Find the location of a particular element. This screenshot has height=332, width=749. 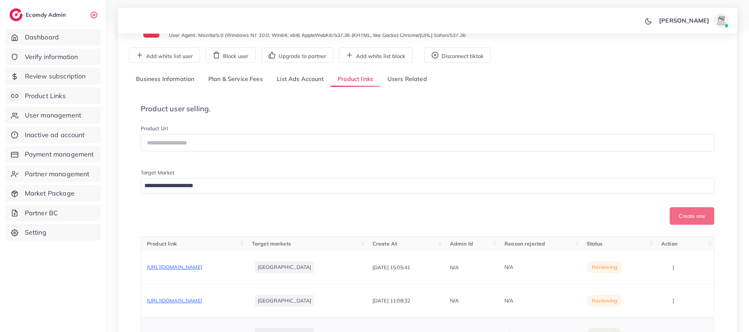

span: Admin Id is located at coordinates (461, 244).